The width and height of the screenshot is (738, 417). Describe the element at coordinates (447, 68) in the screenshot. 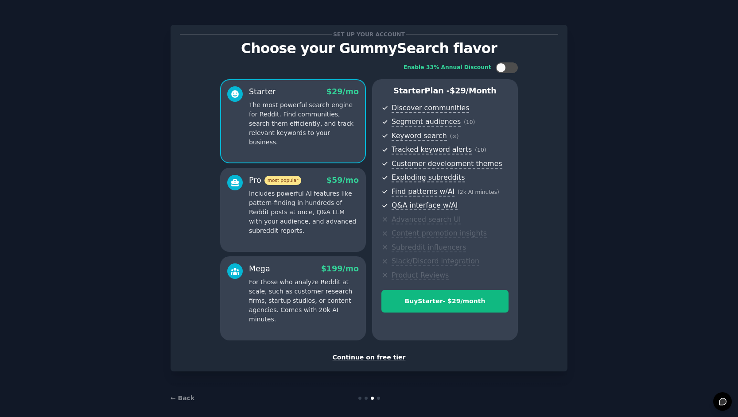

I see `div: Enable 33% Annual Discount` at that location.